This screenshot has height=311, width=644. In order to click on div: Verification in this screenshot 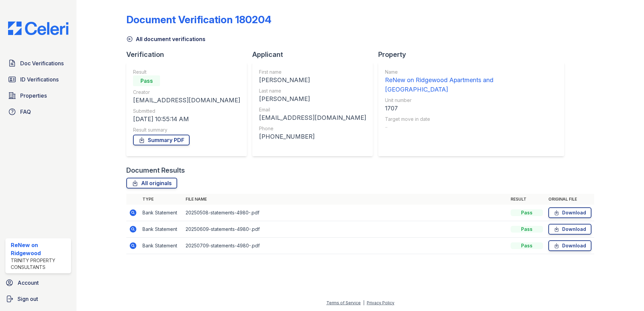, I will do `click(189, 55)`.